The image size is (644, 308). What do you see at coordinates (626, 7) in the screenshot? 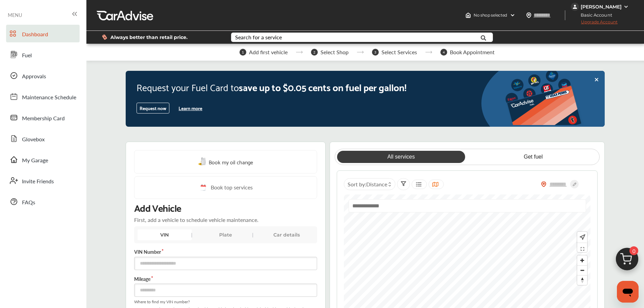
I see `img: WGsFRI8htEPBVLJbROoPRyZpYNWhNONpIPPETTm6eUC0GeLEiAAAAAElFTkSuQmCC` at bounding box center [626, 7].